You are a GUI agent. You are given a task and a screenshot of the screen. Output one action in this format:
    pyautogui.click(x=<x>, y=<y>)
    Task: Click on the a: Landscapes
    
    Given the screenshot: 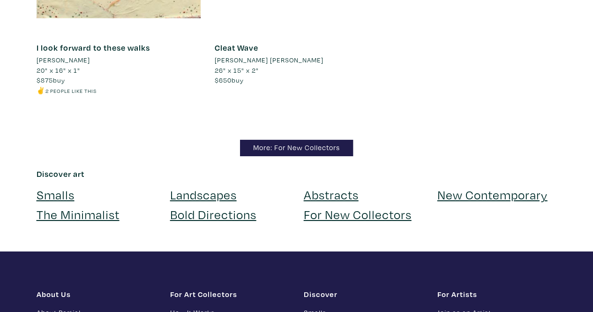 What is the action you would take?
    pyautogui.click(x=204, y=194)
    